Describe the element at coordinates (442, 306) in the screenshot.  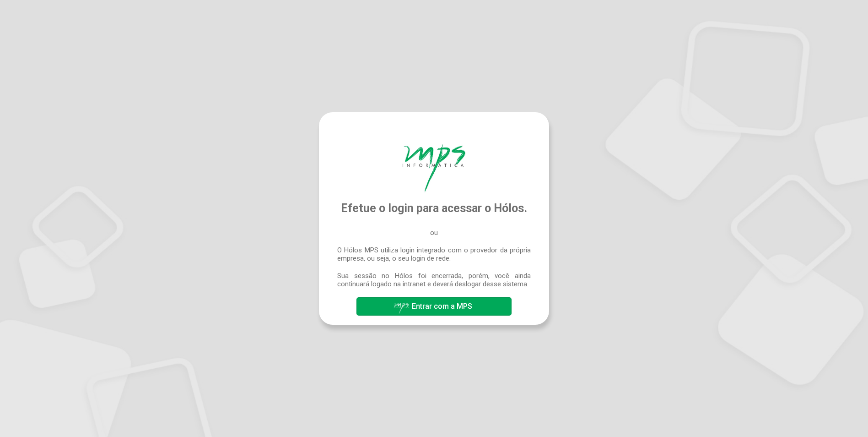
I see `span: Entrar com a MPS` at that location.